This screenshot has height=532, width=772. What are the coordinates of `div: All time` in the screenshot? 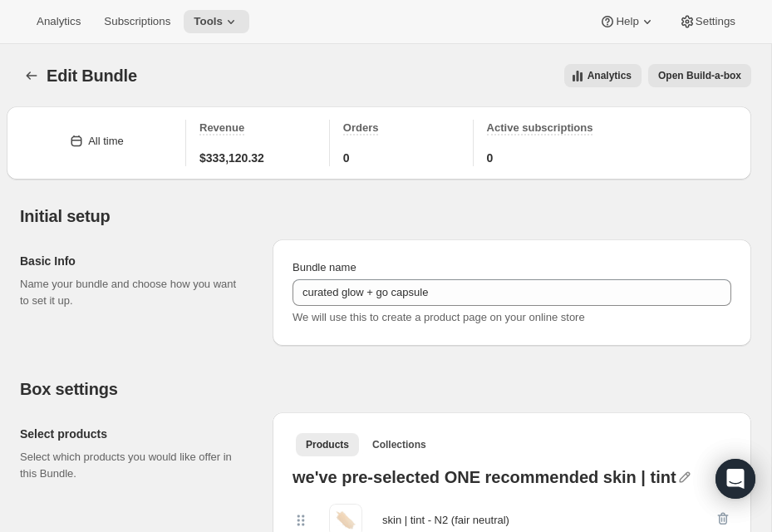 It's located at (106, 141).